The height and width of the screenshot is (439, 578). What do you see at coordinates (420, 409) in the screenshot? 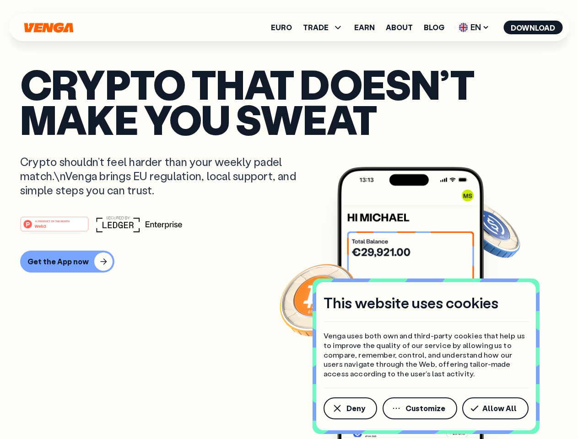
I see `button: Customize` at bounding box center [420, 409].